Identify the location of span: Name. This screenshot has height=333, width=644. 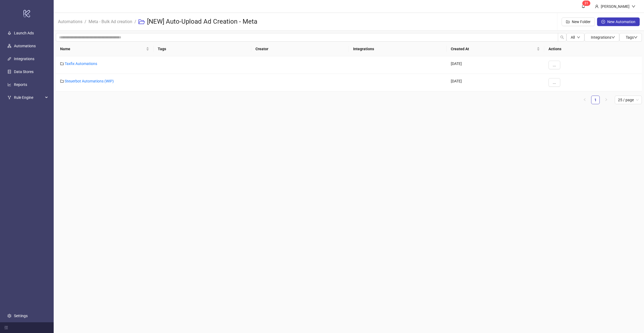
(102, 49).